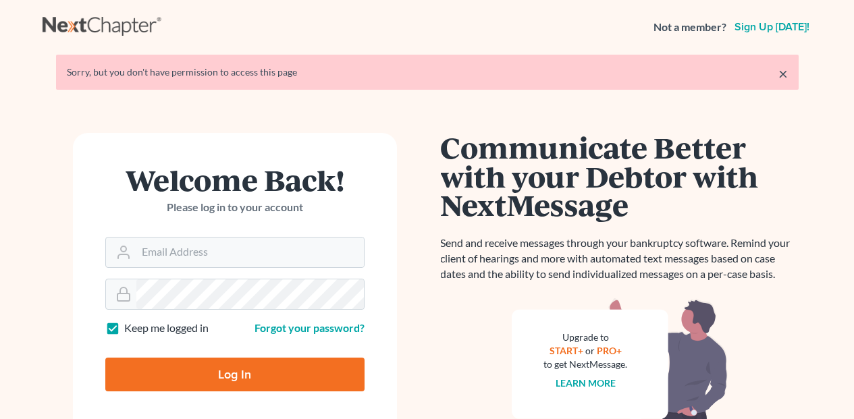 The width and height of the screenshot is (854, 419). What do you see at coordinates (166, 328) in the screenshot?
I see `label: Keep me logged in` at bounding box center [166, 328].